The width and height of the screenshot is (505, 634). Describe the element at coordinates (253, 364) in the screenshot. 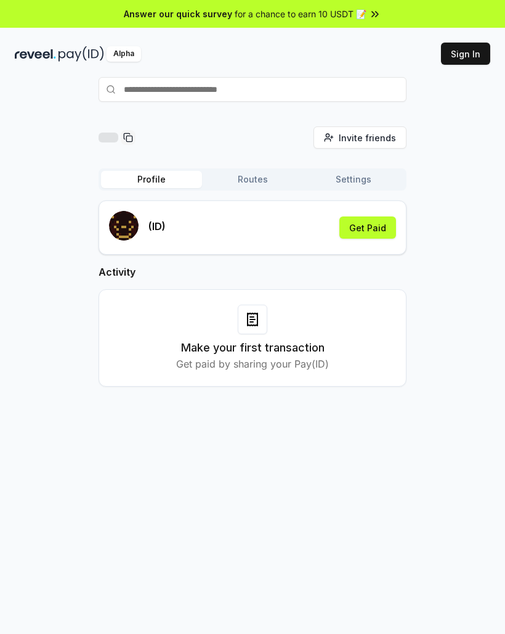

I see `p: Get paid by sharing your Pay(ID)` at that location.